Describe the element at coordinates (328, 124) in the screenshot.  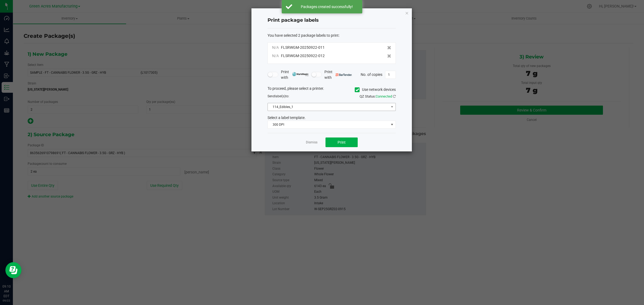
I see `span: 300 DPI` at that location.